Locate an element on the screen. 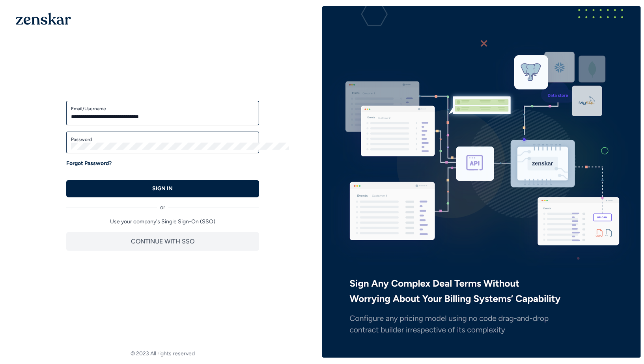  p: SIGN IN is located at coordinates (162, 189).